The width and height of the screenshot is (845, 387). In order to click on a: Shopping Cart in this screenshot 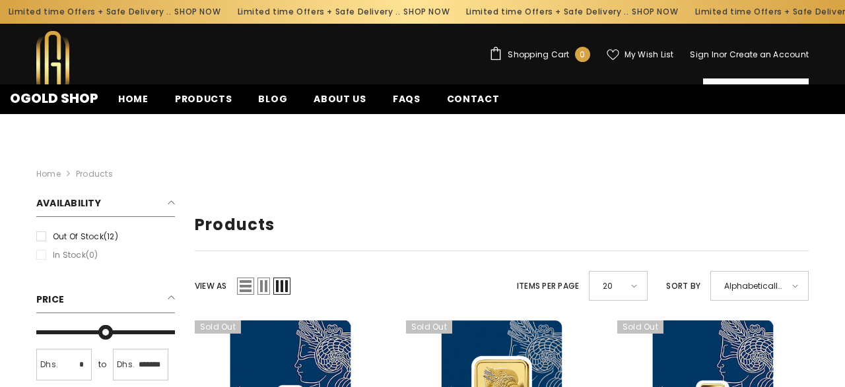, I will do `click(539, 54)`.